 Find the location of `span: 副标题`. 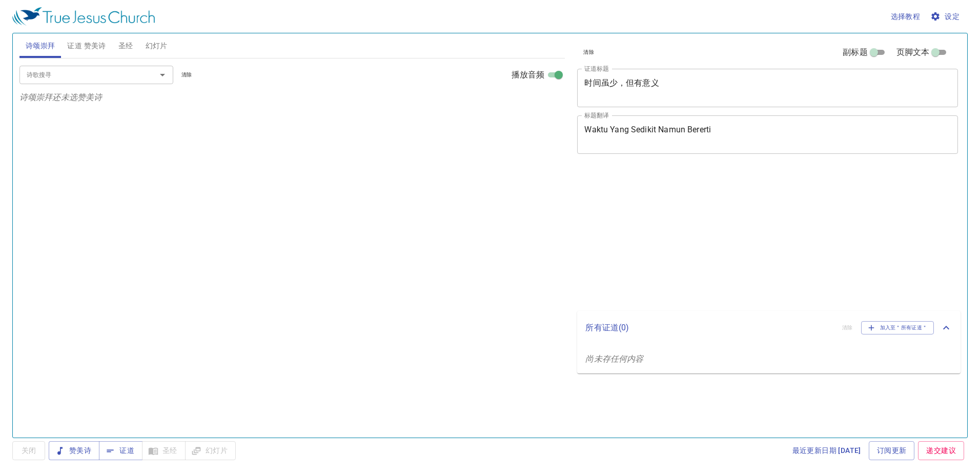

span: 副标题 is located at coordinates (855, 53).